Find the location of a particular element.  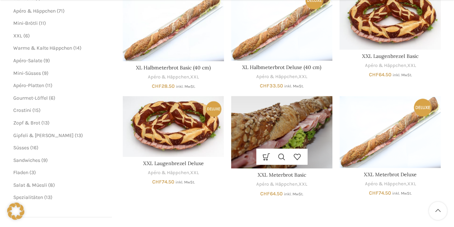

a: Crostini is located at coordinates (22, 110).